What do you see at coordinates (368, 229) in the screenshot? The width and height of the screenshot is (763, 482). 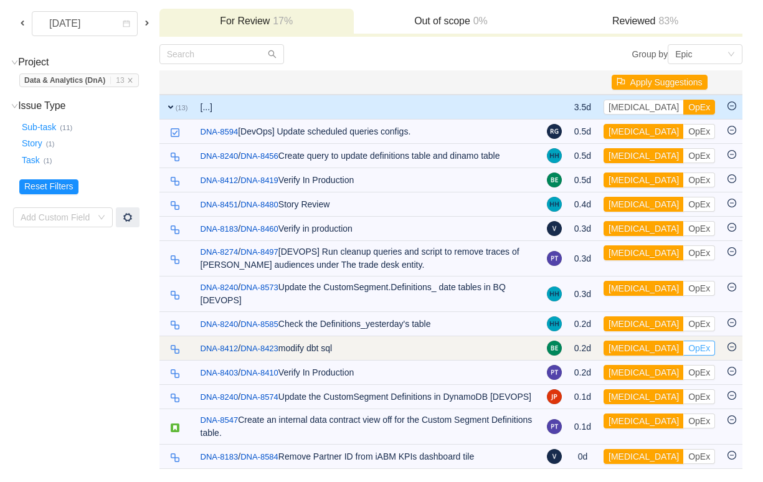 I see `td: Verify in production` at bounding box center [368, 229].